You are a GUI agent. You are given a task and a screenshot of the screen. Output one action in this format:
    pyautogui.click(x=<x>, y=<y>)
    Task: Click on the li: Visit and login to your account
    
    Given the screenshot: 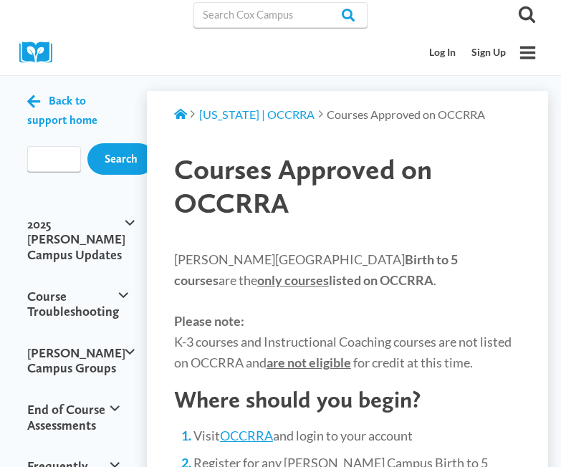 What is the action you would take?
    pyautogui.click(x=357, y=435)
    